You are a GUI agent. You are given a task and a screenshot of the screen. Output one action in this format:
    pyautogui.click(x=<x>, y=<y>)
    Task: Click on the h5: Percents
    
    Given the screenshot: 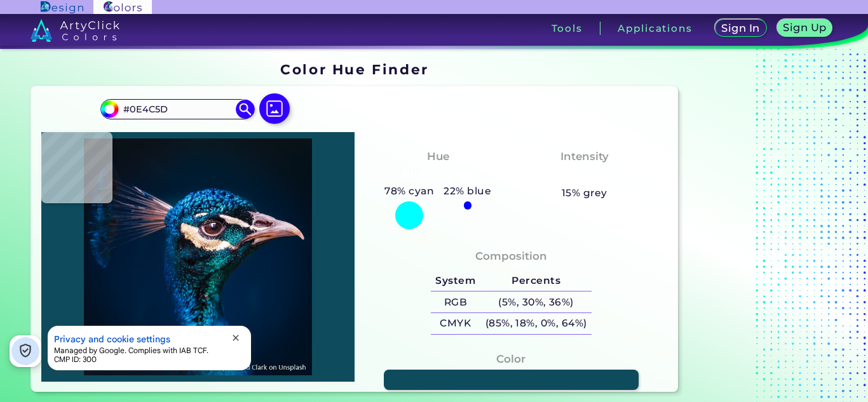 What is the action you would take?
    pyautogui.click(x=535, y=281)
    